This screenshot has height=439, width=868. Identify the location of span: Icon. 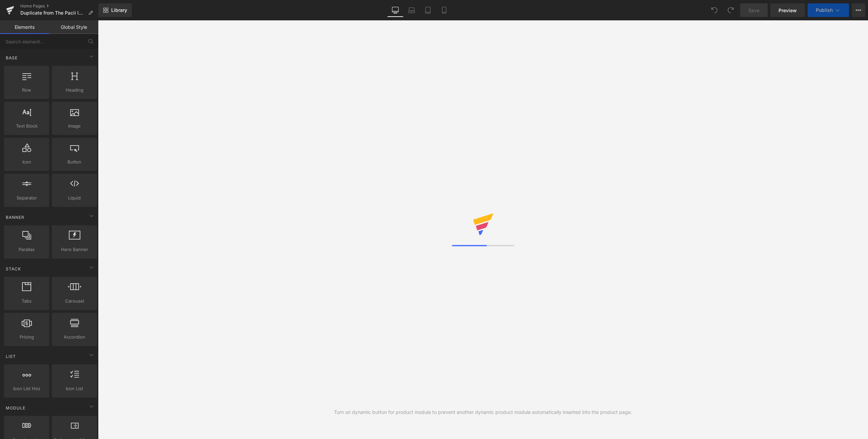
(26, 162).